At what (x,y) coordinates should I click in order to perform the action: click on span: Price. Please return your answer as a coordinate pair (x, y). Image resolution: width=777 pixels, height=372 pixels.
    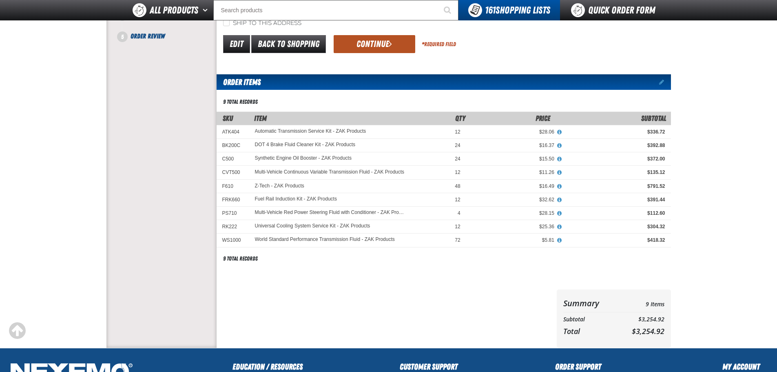
    Looking at the image, I should click on (543, 118).